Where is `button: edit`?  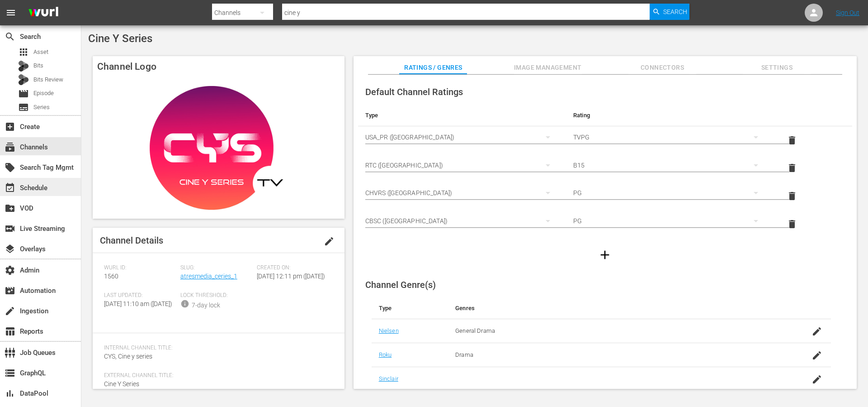
button: edit is located at coordinates (329, 241).